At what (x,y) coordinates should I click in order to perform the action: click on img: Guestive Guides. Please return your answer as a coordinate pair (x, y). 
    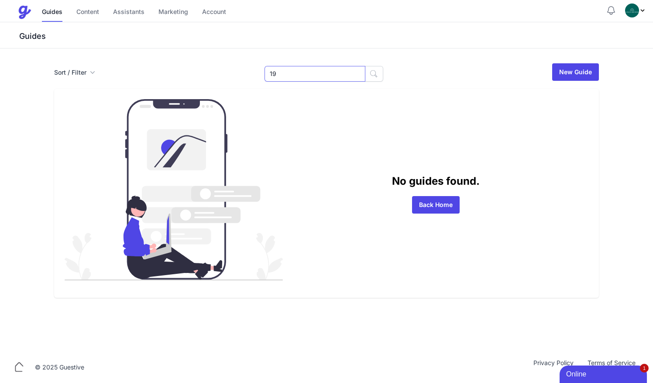
    Looking at the image, I should click on (24, 12).